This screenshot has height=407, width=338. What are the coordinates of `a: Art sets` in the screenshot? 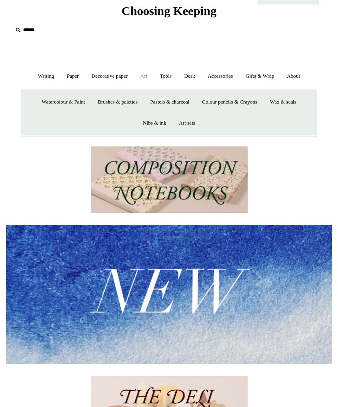 It's located at (187, 123).